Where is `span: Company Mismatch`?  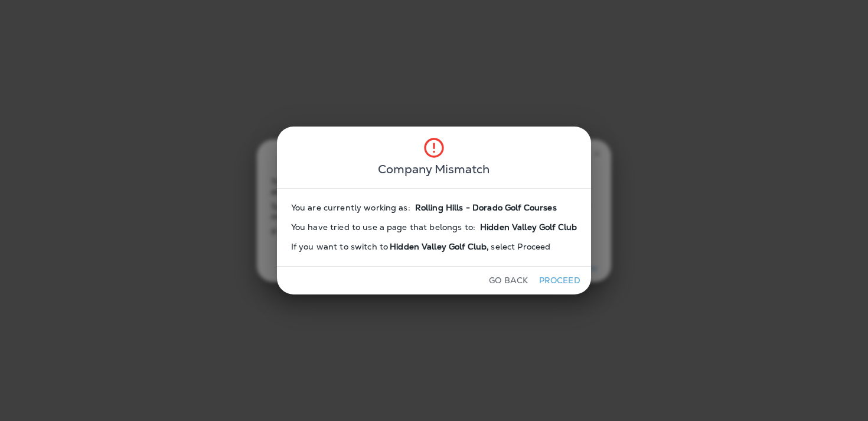
span: Company Mismatch is located at coordinates (434, 169).